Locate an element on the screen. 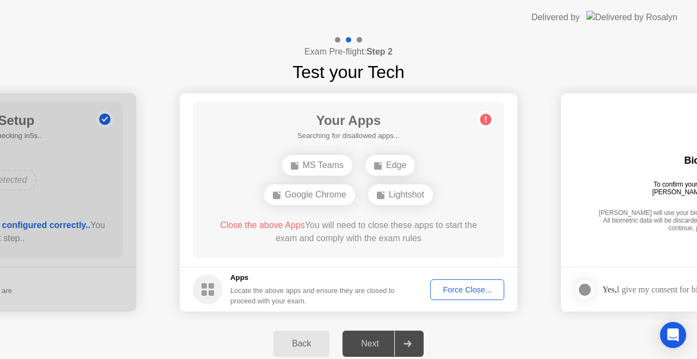 Image resolution: width=697 pixels, height=359 pixels. strong: Yes, is located at coordinates (610, 289).